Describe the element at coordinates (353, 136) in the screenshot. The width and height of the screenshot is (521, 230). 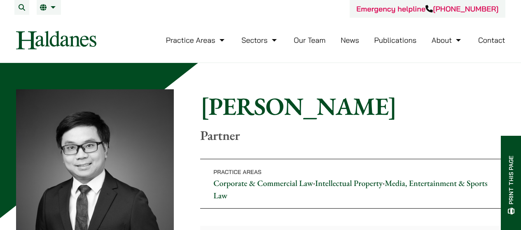
I see `p: Partner` at that location.